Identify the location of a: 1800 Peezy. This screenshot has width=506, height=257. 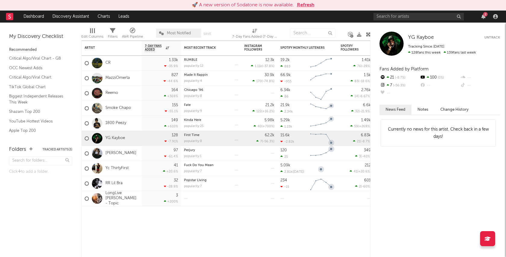
(116, 123).